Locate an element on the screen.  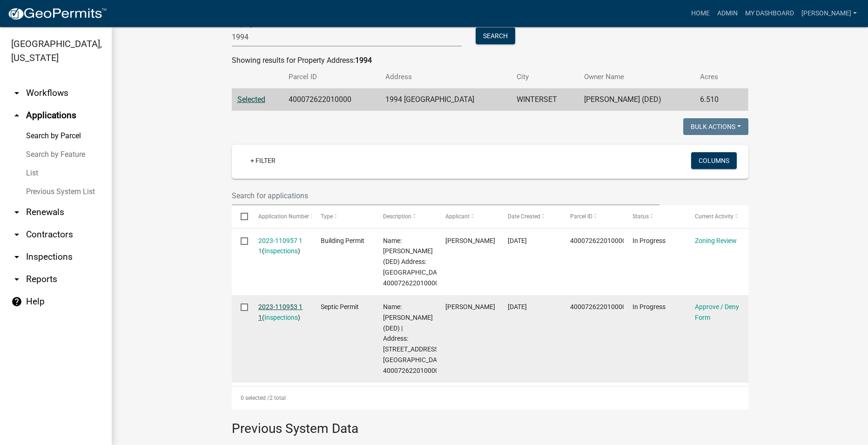
span: Type is located at coordinates (327, 217).